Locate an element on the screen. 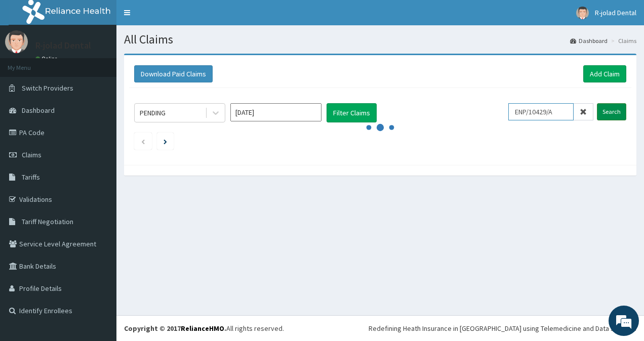  p: R-jolad Dental is located at coordinates (63, 46).